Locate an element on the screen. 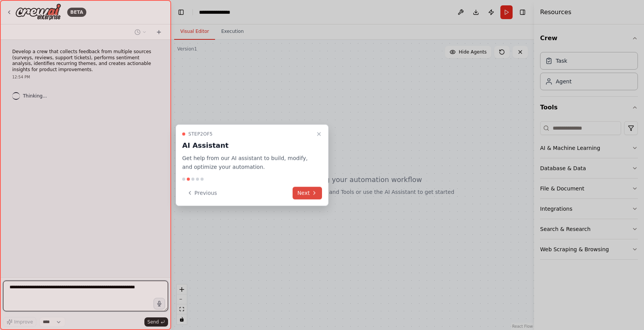  button: Close walkthrough is located at coordinates (319, 134).